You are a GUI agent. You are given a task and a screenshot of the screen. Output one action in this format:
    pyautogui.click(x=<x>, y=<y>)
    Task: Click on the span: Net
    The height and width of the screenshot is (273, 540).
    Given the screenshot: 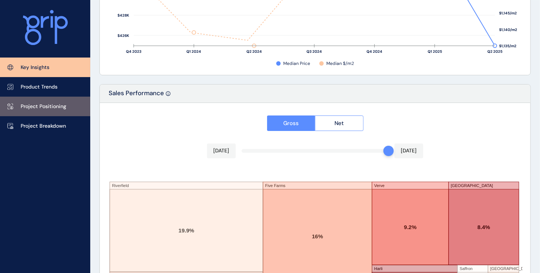 What is the action you would take?
    pyautogui.click(x=340, y=123)
    